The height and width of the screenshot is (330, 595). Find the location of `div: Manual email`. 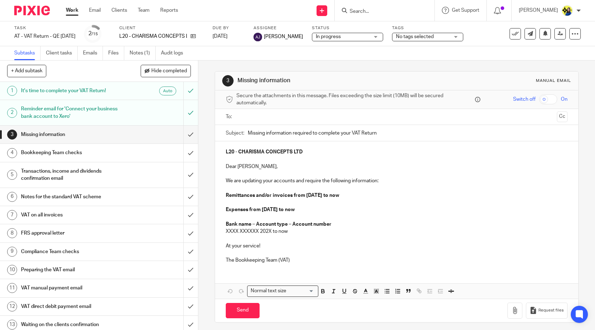

div: Manual email is located at coordinates (553, 81).